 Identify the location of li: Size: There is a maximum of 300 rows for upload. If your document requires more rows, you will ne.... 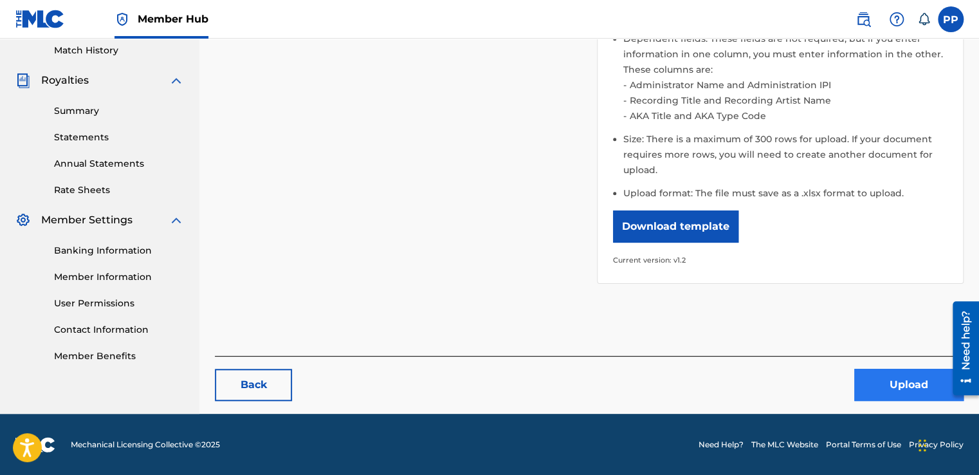
(785, 158).